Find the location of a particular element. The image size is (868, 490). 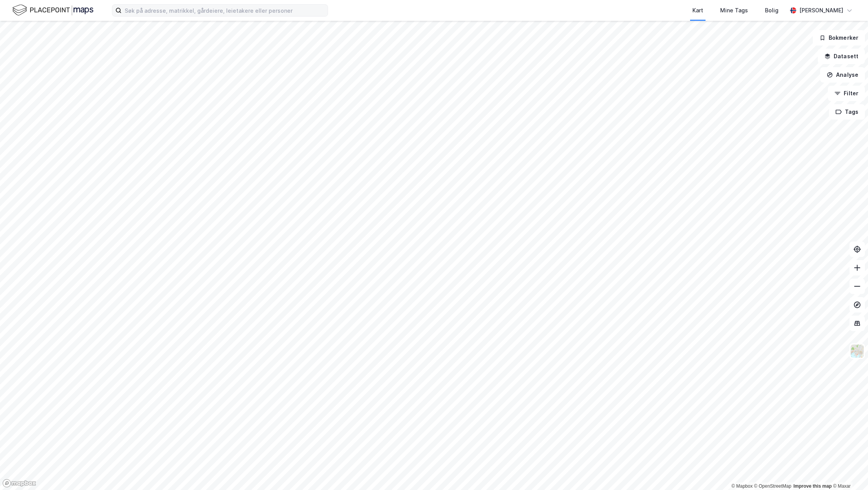

img: logo.f888ab2527a4732fd821a326f86c7f29.svg is located at coordinates (53, 10).